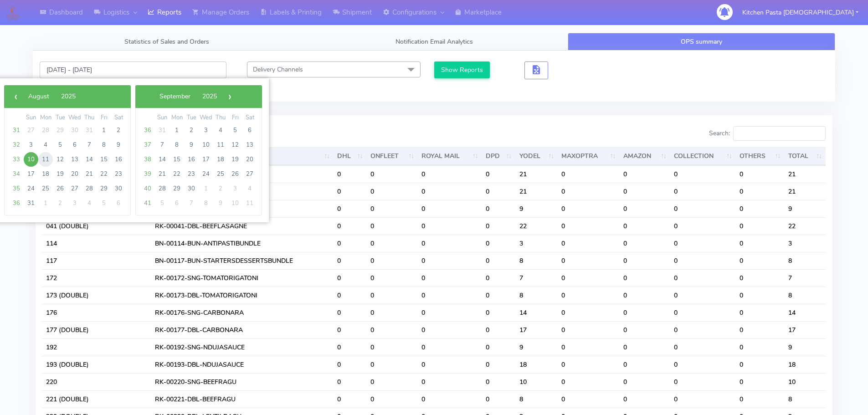 The width and height of the screenshot is (868, 415). Describe the element at coordinates (434, 41) in the screenshot. I see `ul: Tabs` at that location.